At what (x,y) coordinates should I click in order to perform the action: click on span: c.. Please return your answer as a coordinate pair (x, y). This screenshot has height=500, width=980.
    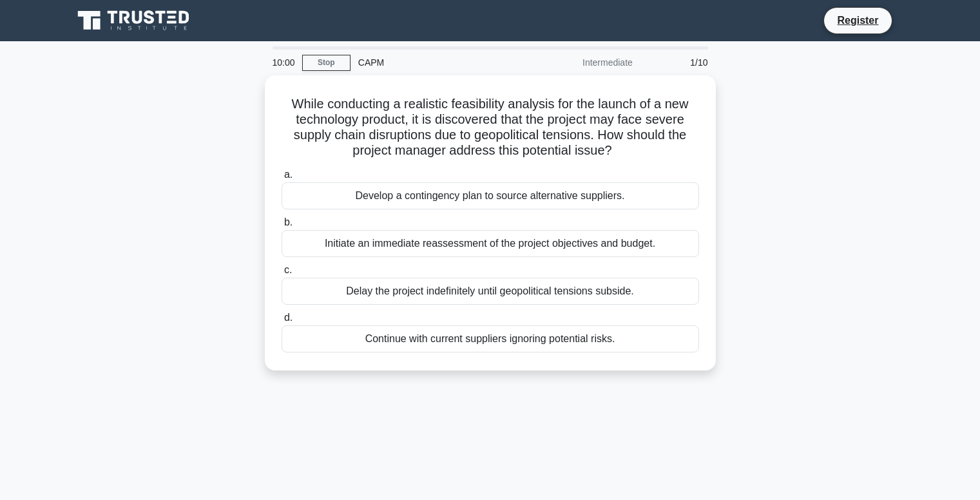
    Looking at the image, I should click on (288, 269).